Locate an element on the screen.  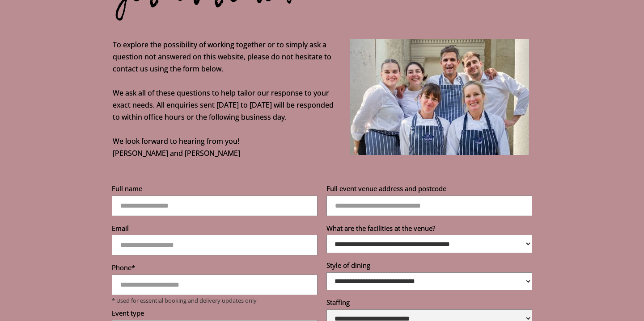
label: Event type is located at coordinates (215, 314).